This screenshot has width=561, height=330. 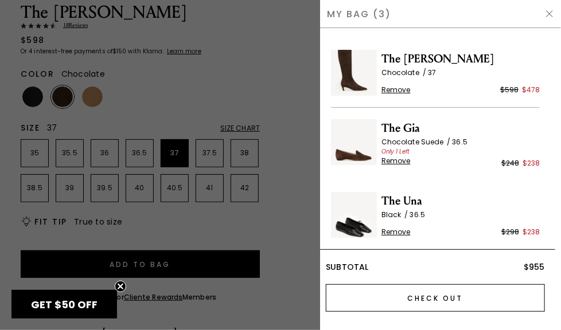 I want to click on span: The Gia, so click(x=460, y=128).